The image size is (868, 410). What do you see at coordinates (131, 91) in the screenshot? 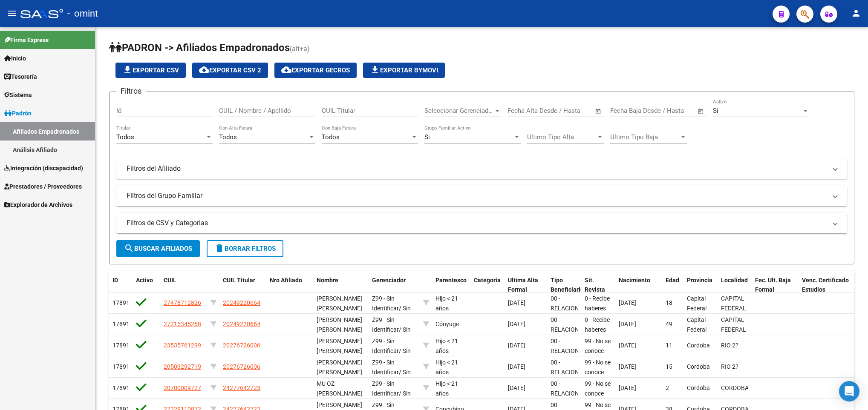
I see `h3: Filtros` at bounding box center [131, 91].